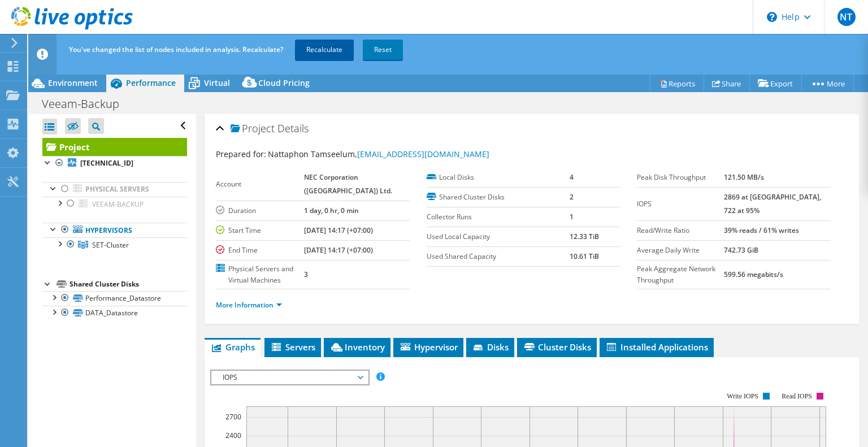 Image resolution: width=868 pixels, height=447 pixels. What do you see at coordinates (151, 83) in the screenshot?
I see `span: Performance` at bounding box center [151, 83].